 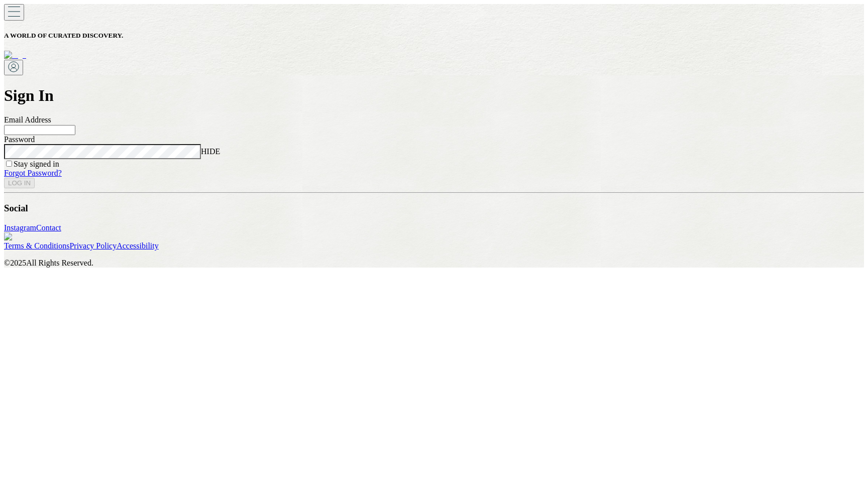 I want to click on label: Email Address, so click(x=28, y=119).